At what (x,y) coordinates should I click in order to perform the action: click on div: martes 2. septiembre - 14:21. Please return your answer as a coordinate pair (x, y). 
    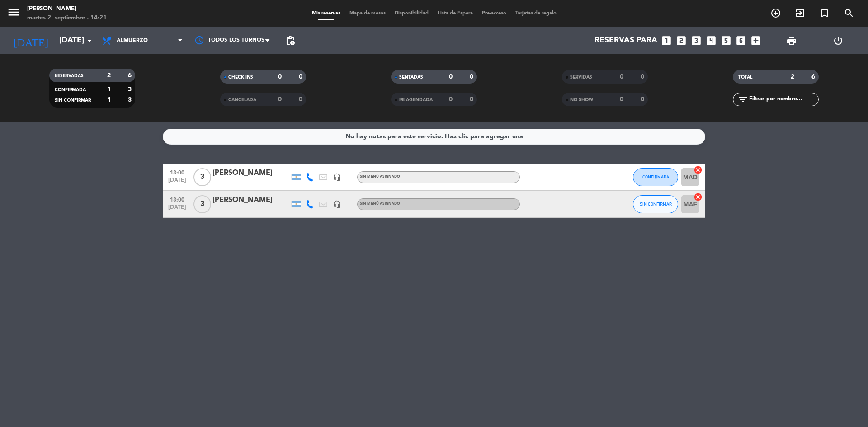
    Looking at the image, I should click on (67, 18).